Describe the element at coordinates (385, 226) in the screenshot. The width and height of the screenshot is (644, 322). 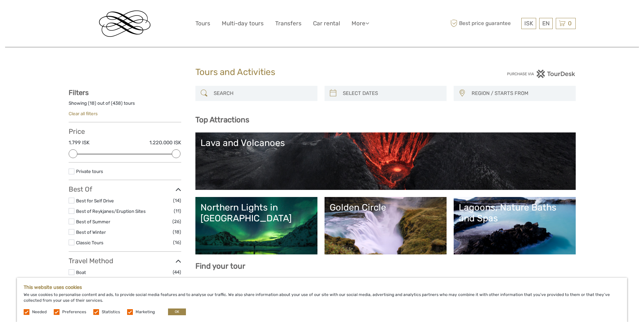
I see `a: Golden Circle` at that location.